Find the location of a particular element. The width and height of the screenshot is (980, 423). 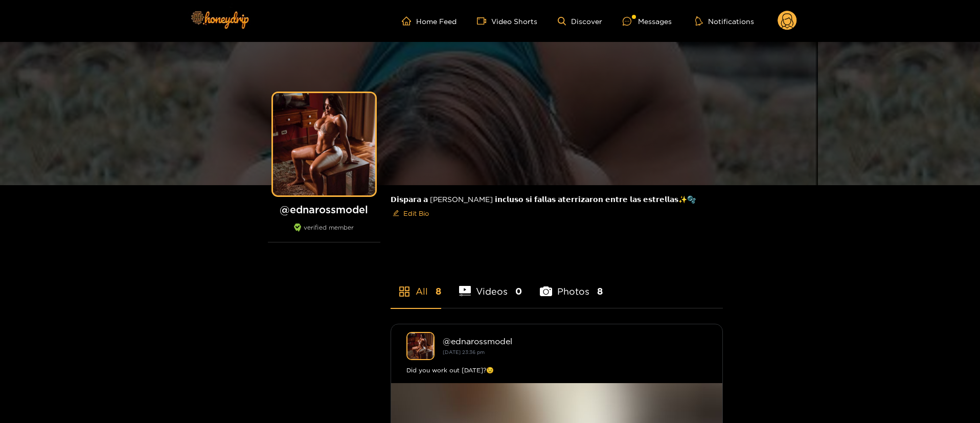

h1: @ ednarossmodel is located at coordinates (324, 209).